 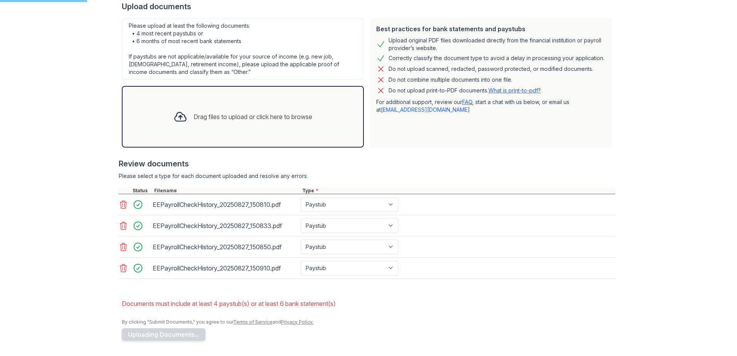 I want to click on div: Upload original PDF files downloaded directly from the financial institution or payroll provider’..., so click(x=497, y=44).